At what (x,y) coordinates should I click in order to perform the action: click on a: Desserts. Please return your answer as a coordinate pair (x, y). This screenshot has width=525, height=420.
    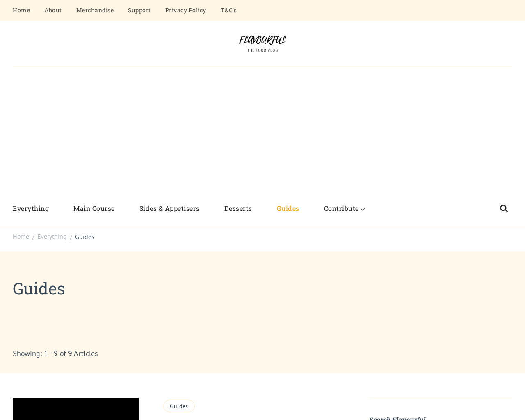
    Looking at the image, I should click on (239, 208).